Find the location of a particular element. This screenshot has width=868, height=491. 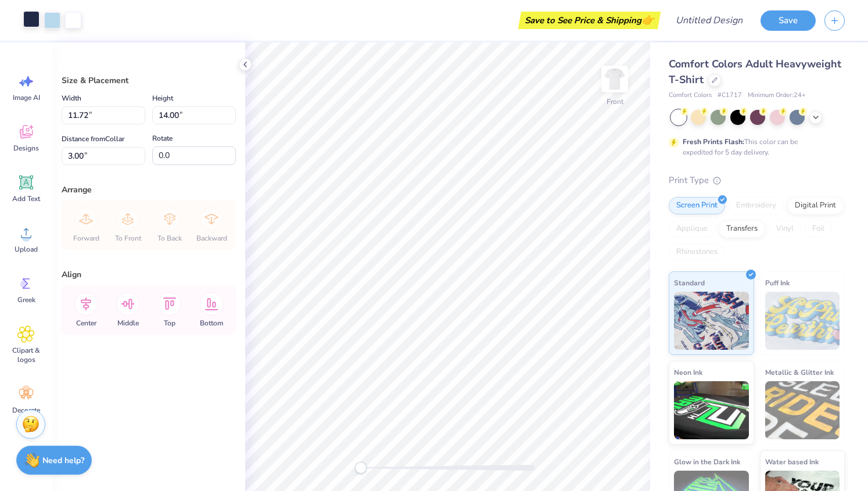

img: Metallic & Glitter Ink is located at coordinates (803, 411).